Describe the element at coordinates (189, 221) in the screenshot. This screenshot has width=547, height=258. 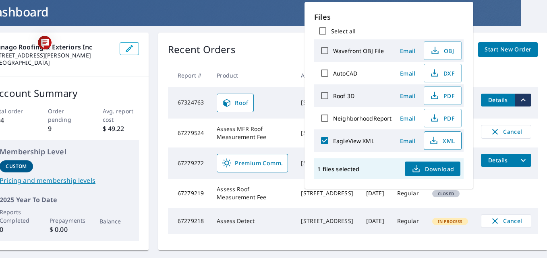
I see `td: 67279218` at that location.